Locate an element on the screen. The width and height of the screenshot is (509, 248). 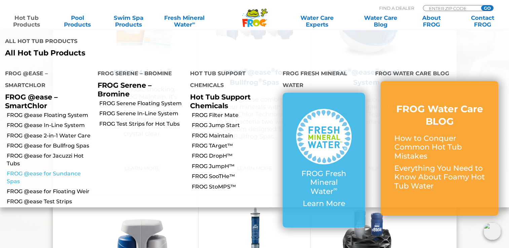
p: FROG Serene – Bromine is located at coordinates (139, 89).